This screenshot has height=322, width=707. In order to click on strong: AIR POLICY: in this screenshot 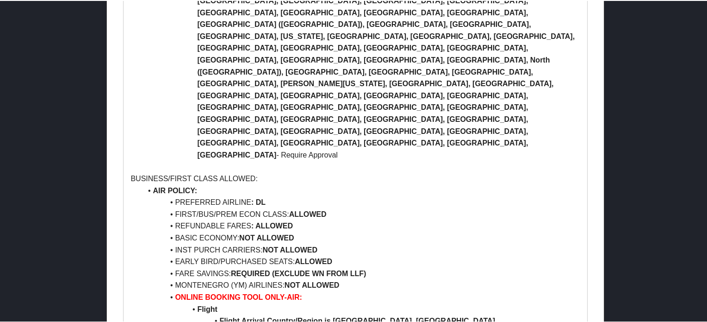, I will do `click(175, 189)`.